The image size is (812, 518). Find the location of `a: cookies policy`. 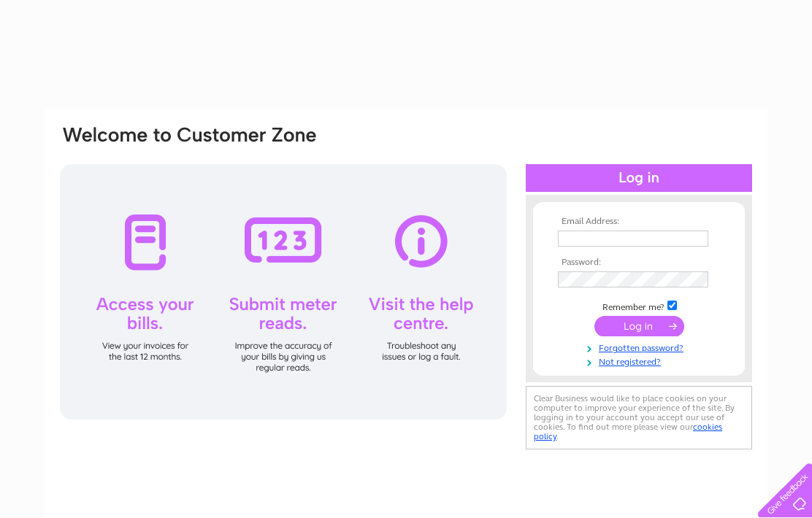

a: cookies policy is located at coordinates (628, 432).